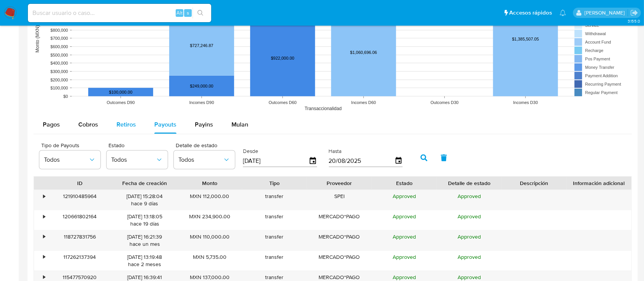  I want to click on span: Alt, so click(180, 12).